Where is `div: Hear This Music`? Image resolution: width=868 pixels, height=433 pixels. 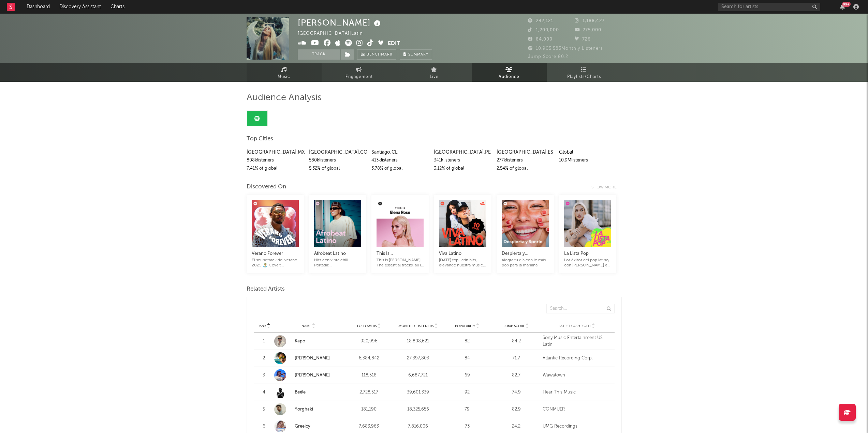 div: Hear This Music is located at coordinates (577, 393).